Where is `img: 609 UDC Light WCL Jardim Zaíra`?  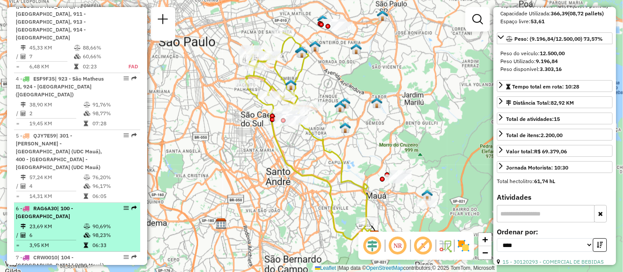 img: 609 UDC Light WCL Jardim Zaíra is located at coordinates (427, 195).